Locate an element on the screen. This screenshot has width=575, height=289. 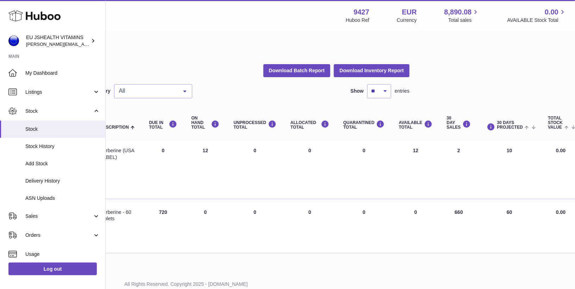
a: 8,890.08 Total sales is located at coordinates (462, 16).